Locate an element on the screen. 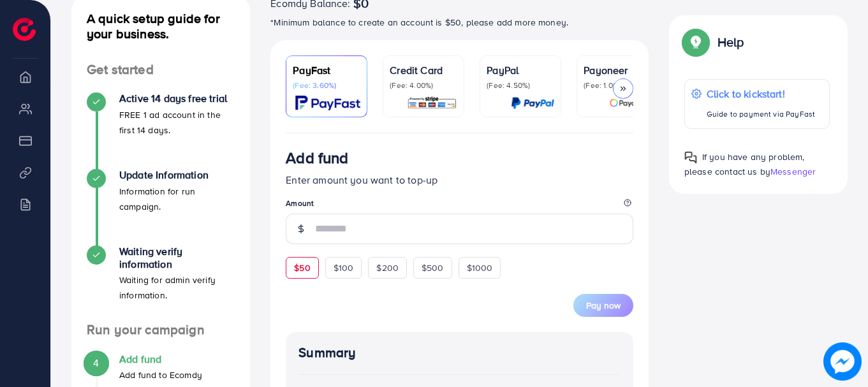 The width and height of the screenshot is (868, 387). p: (Fee: 1.00%) is located at coordinates (618, 86).